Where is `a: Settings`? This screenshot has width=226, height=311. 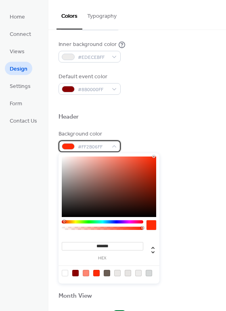
a: Settings is located at coordinates (20, 86).